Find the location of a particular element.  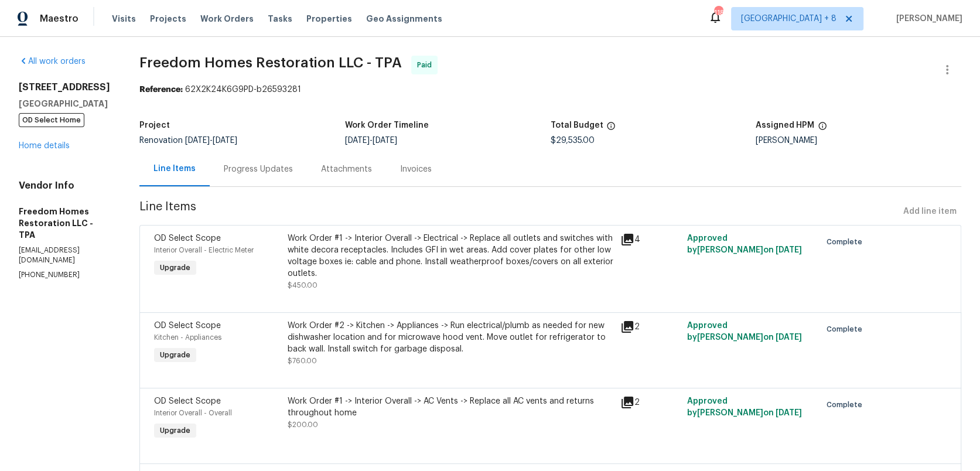

div: Attachments is located at coordinates (346, 169).